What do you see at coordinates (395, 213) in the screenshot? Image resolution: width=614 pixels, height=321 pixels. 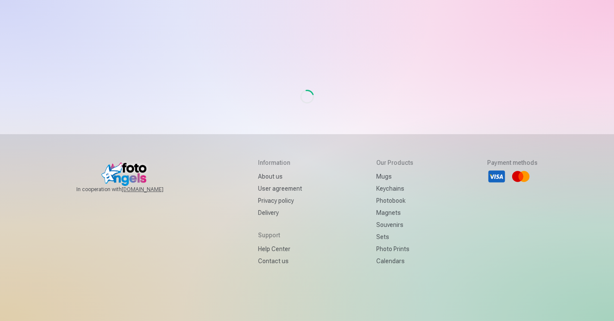 I see `a: Magnets` at bounding box center [395, 213].